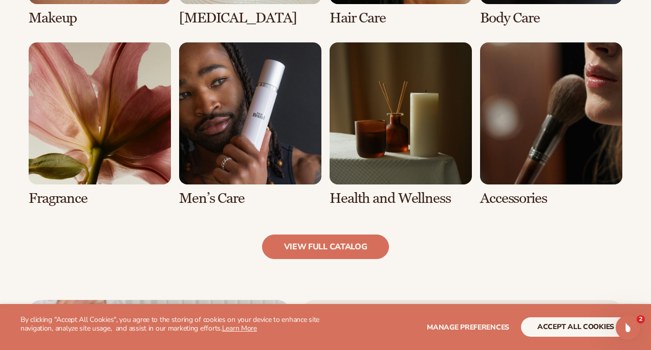 This screenshot has height=350, width=651. I want to click on button: Manage preferences, so click(467, 327).